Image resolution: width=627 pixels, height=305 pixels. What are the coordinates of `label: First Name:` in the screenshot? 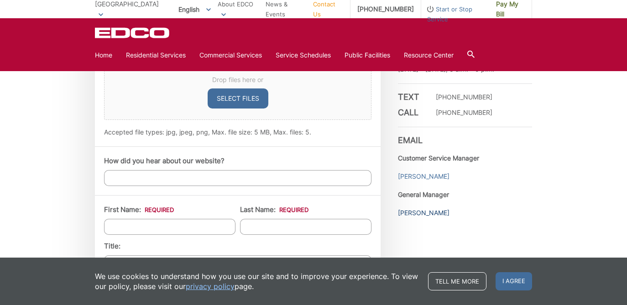 It's located at (139, 210).